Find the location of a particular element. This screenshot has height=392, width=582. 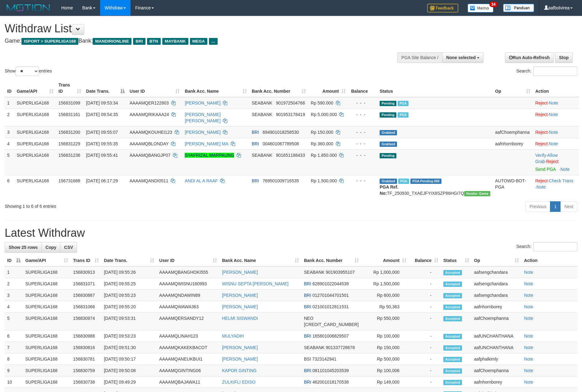

td: Rp 150,000 is located at coordinates (385, 347).